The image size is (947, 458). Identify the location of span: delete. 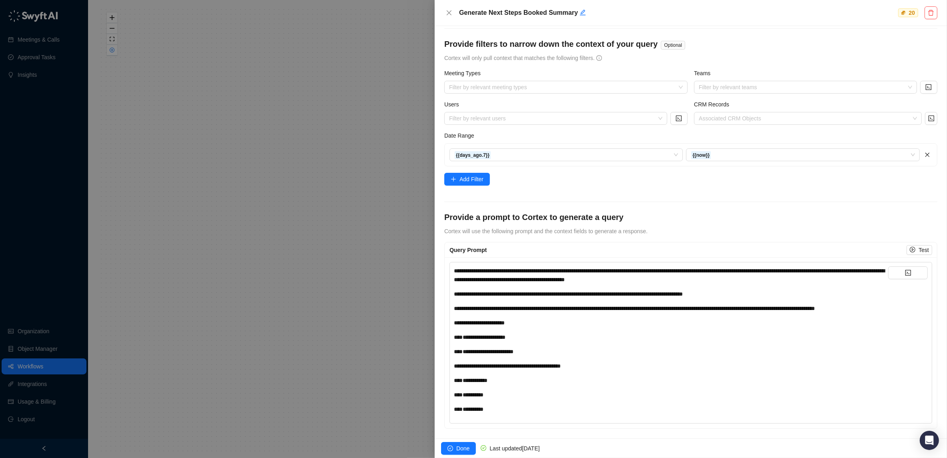
(931, 13).